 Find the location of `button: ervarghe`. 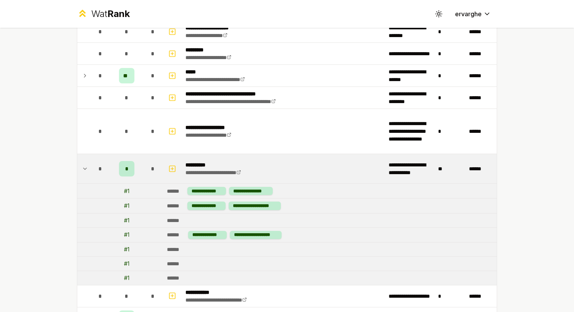

button: ervarghe is located at coordinates (473, 14).